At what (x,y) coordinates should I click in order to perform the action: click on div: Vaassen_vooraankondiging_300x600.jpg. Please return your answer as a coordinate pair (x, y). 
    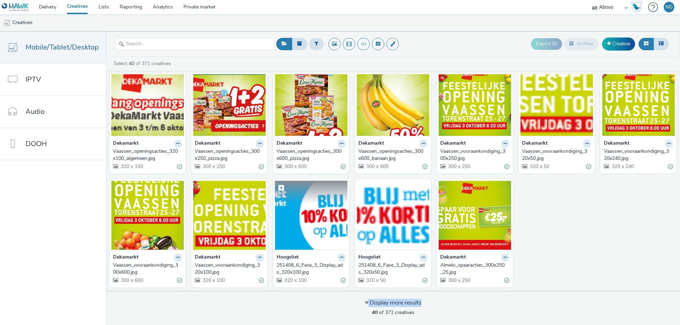
    Looking at the image, I should click on (146, 269).